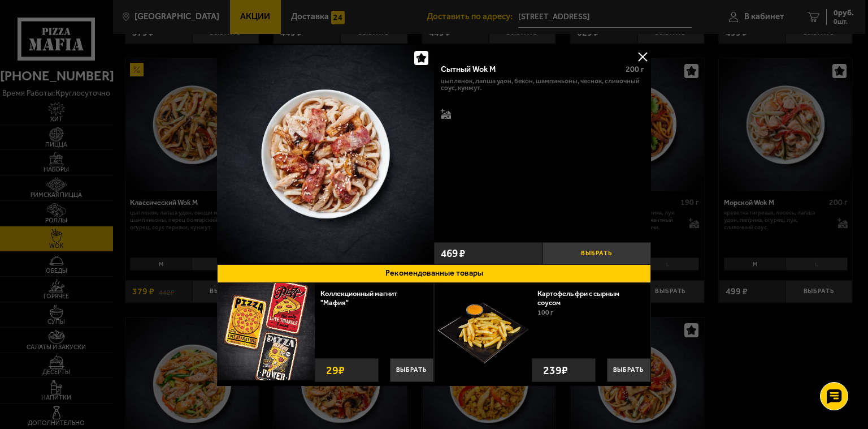  Describe the element at coordinates (326, 154) in the screenshot. I see `img: Сытный Wok M` at that location.